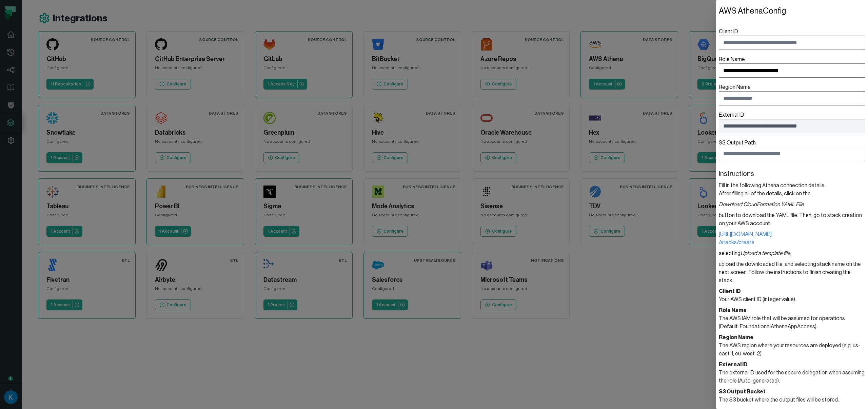 This screenshot has width=868, height=409. I want to click on span: selecting ,, so click(792, 253).